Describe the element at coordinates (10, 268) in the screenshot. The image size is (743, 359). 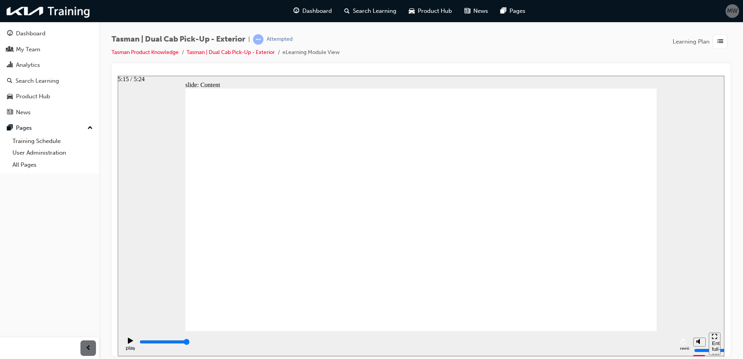
I see `button: play` at that location.